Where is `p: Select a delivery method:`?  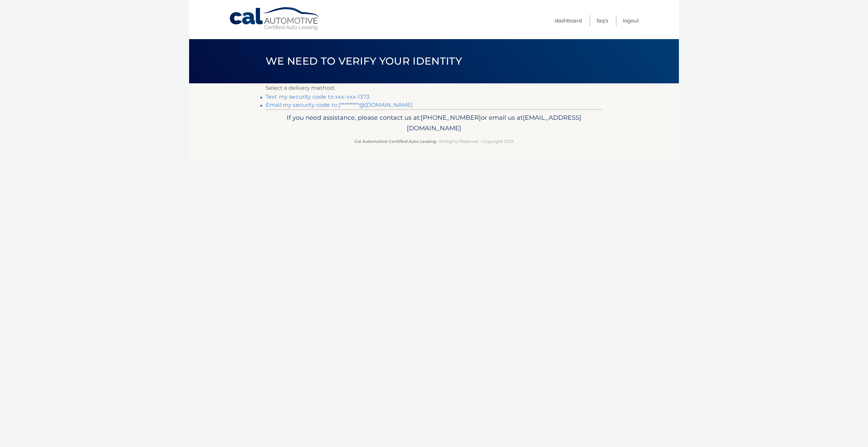
p: Select a delivery method: is located at coordinates (434, 88).